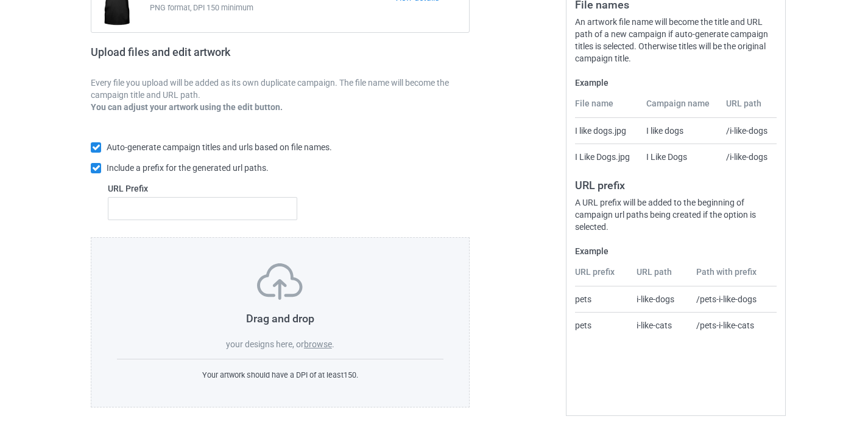 This screenshot has height=433, width=868. What do you see at coordinates (280, 375) in the screenshot?
I see `span: Your artwork should have a DPI of at least 150 .` at bounding box center [280, 375].